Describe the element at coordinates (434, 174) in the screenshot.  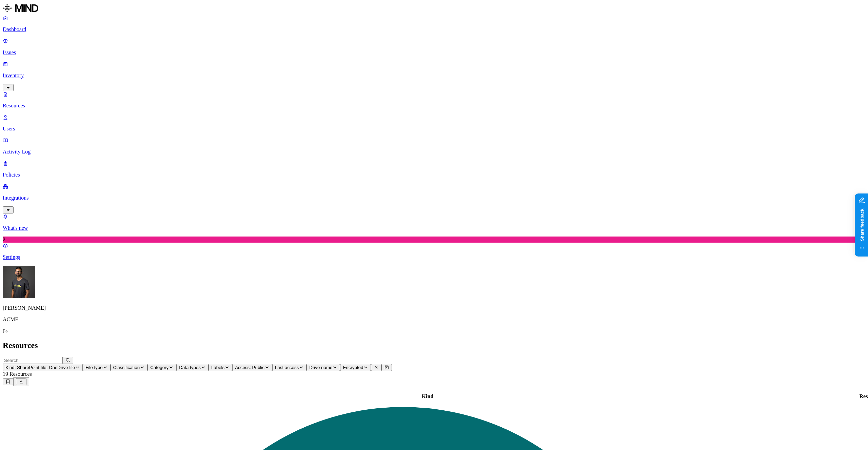
I see `p: Policies` at that location.